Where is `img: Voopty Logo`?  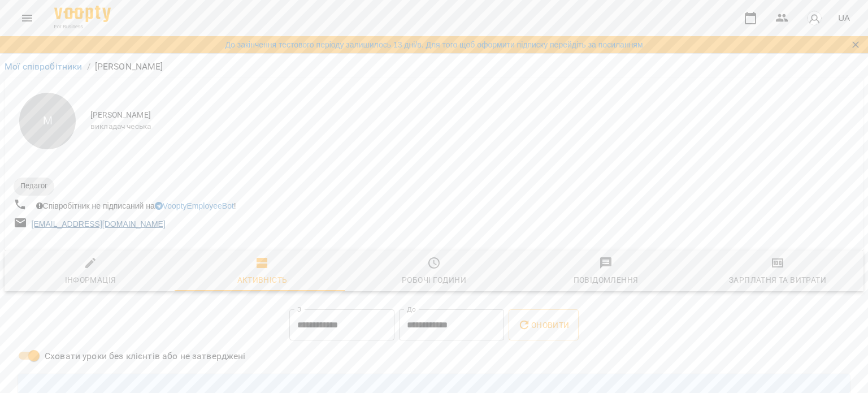 img: Voopty Logo is located at coordinates (82, 14).